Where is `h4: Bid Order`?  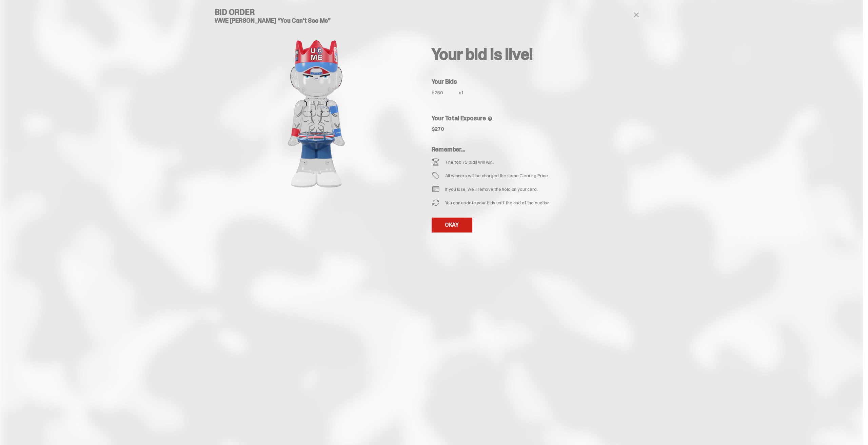
h4: Bid Order is located at coordinates (316, 12).